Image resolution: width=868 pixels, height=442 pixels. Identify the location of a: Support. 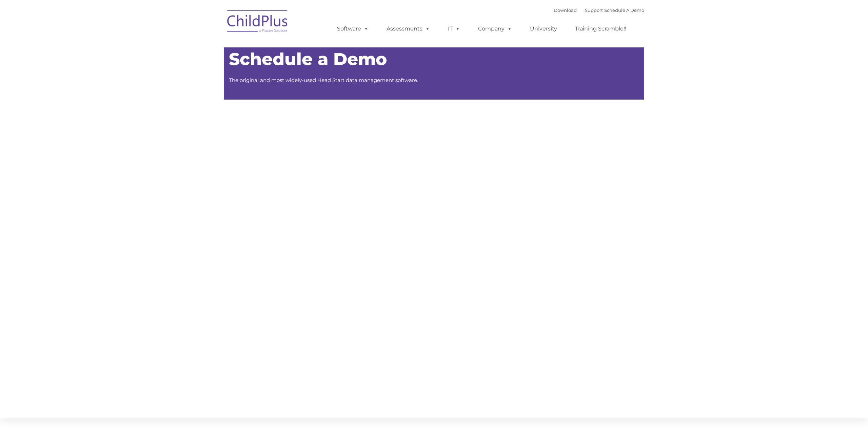
(594, 10).